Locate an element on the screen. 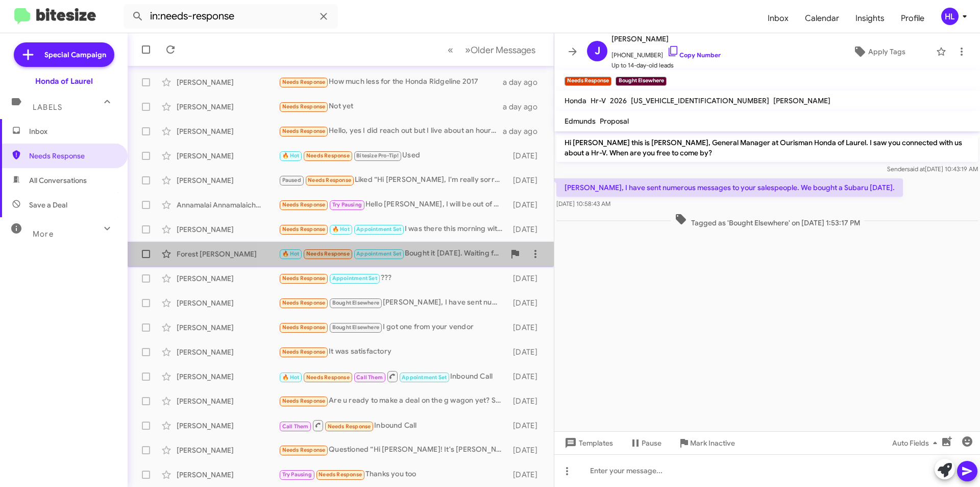 The width and height of the screenshot is (980, 487). small: Bought Elsewhere is located at coordinates (640, 81).